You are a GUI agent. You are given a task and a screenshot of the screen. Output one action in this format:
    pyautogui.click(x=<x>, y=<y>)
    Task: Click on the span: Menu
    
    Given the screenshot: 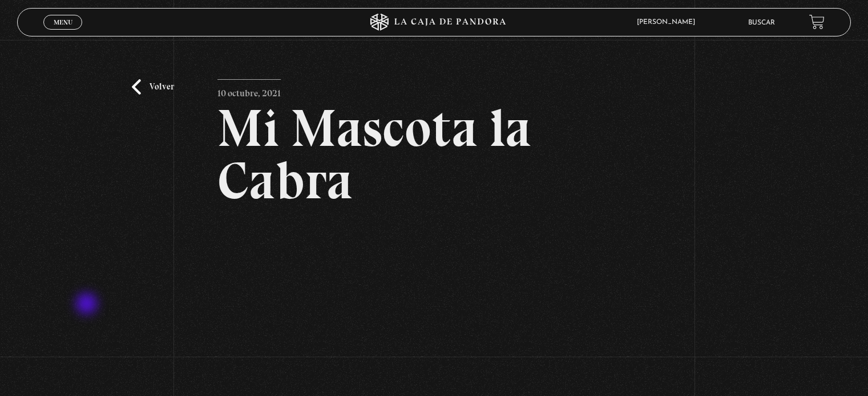 What is the action you would take?
    pyautogui.click(x=63, y=22)
    